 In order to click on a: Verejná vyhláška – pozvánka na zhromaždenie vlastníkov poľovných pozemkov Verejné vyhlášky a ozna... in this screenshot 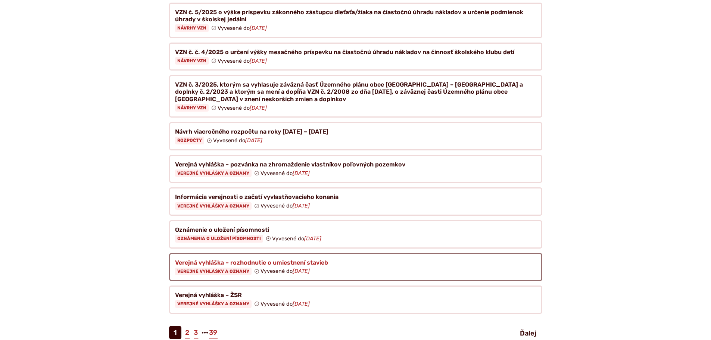, I will do `click(356, 169)`.